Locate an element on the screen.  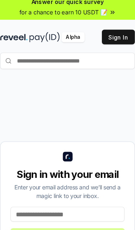
button: Sign In is located at coordinates (112, 35).